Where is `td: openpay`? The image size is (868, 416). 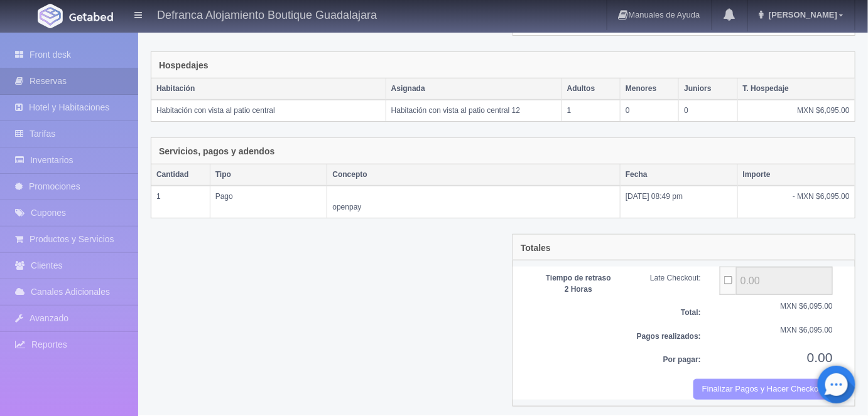 td: openpay is located at coordinates (474, 202).